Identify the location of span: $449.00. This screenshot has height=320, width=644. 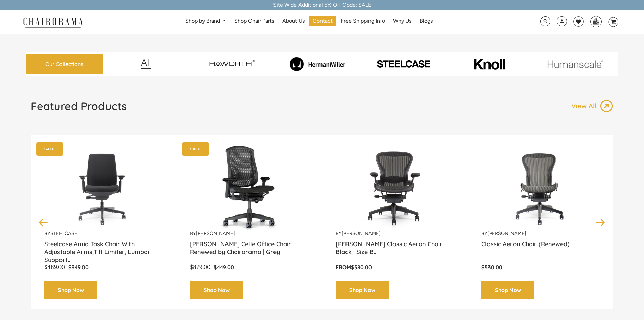
(224, 267).